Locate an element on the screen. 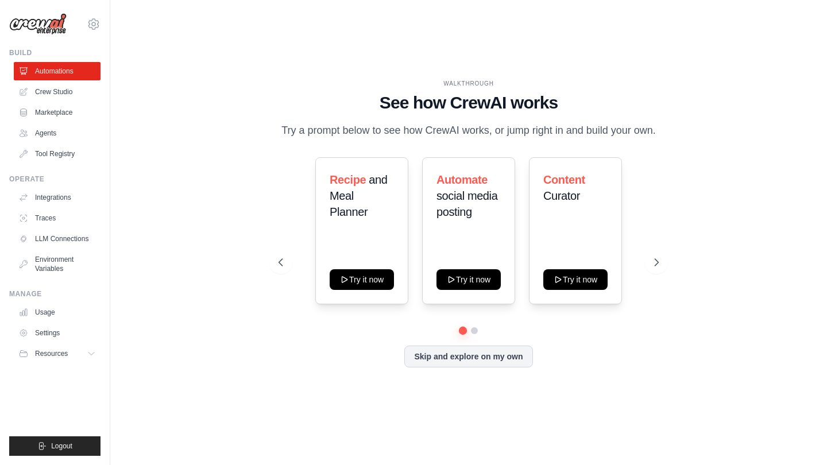 The height and width of the screenshot is (465, 827). span: Resources is located at coordinates (51, 354).